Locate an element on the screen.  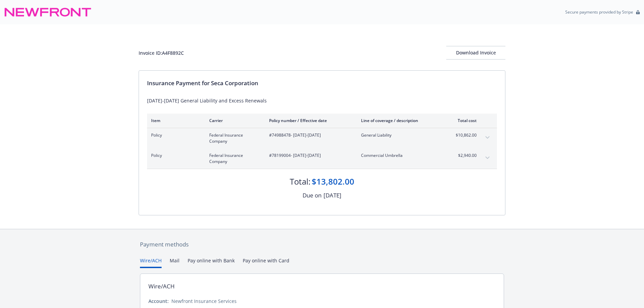
button: Wire/ACH is located at coordinates (151, 262).